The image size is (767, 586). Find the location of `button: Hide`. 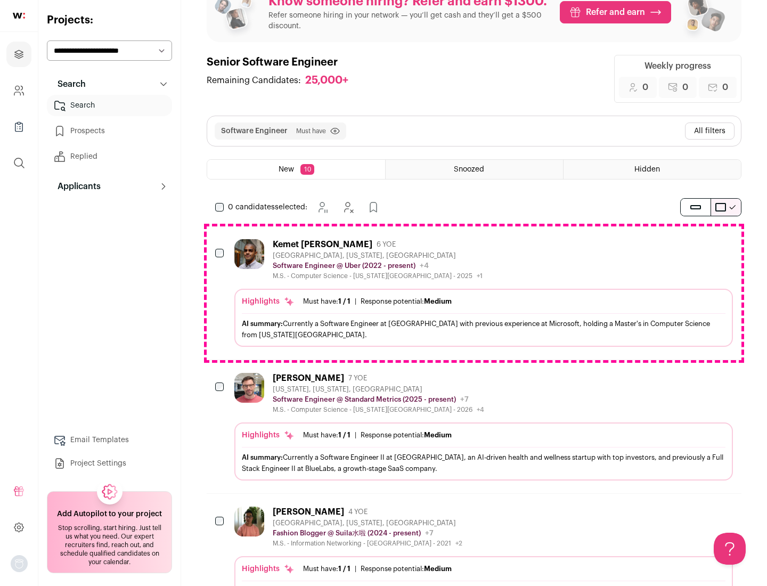

button: Hide is located at coordinates (348, 207).